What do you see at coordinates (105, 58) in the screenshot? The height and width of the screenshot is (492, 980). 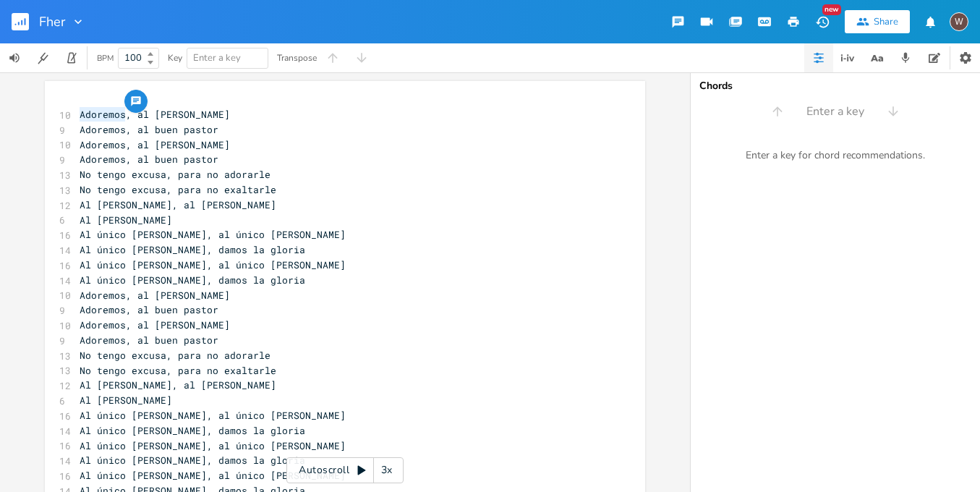 I see `div: BPM` at bounding box center [105, 58].